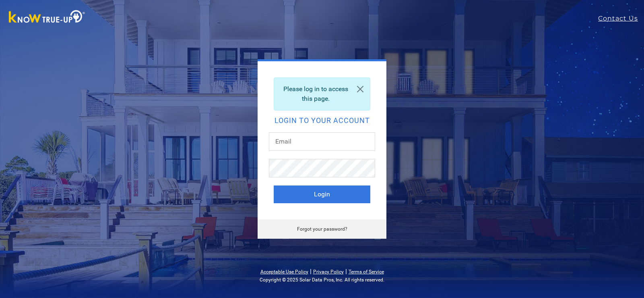 Image resolution: width=644 pixels, height=298 pixels. What do you see at coordinates (322, 120) in the screenshot?
I see `h2: Login to your account` at bounding box center [322, 120].